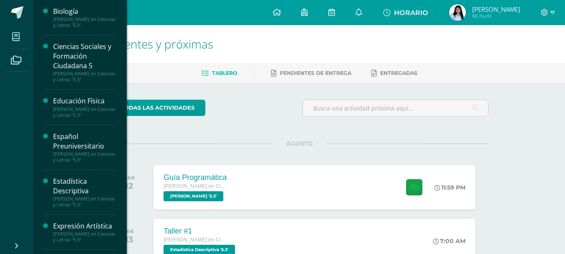 The image size is (565, 254). Describe the element at coordinates (85, 101) in the screenshot. I see `div: Educación Física` at that location.